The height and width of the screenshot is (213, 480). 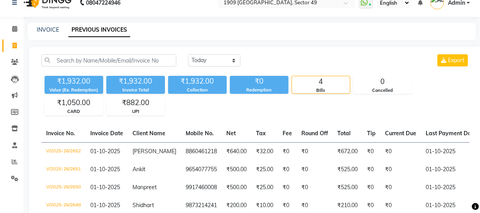 What do you see at coordinates (63, 188) in the screenshot?
I see `td: V/2025-26/2650` at bounding box center [63, 188].